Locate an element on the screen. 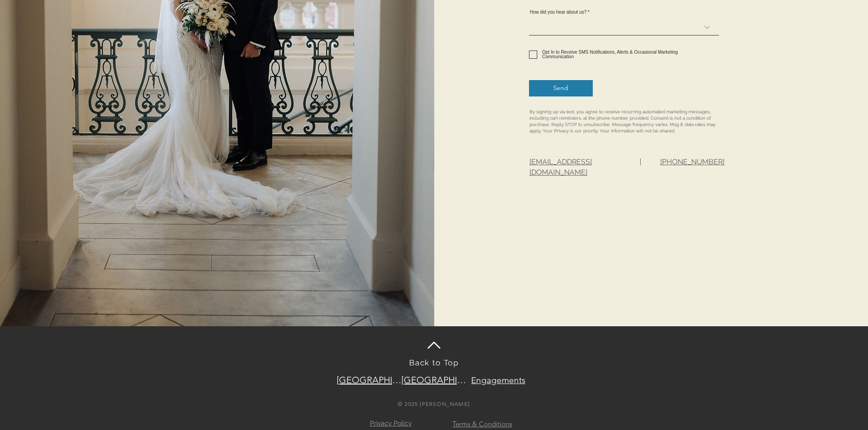 The image size is (868, 430). label: How did you hear about us? is located at coordinates (624, 13).